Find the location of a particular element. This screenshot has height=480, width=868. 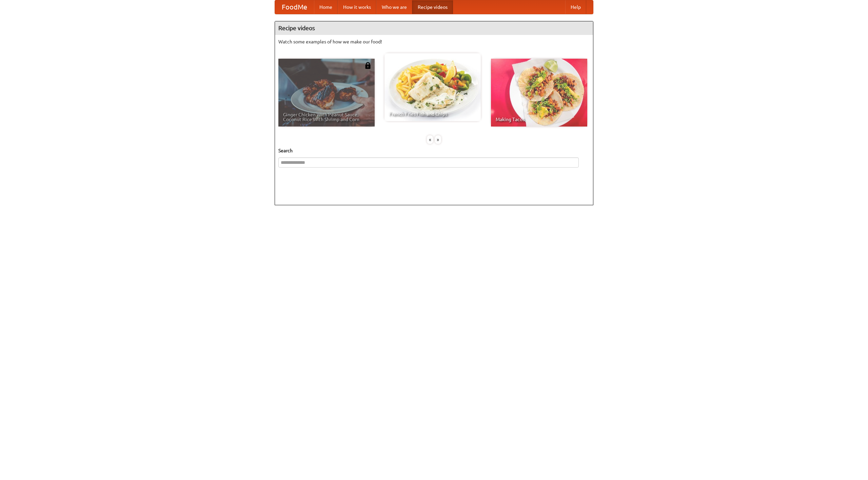

a: FoodMe is located at coordinates (294, 7).